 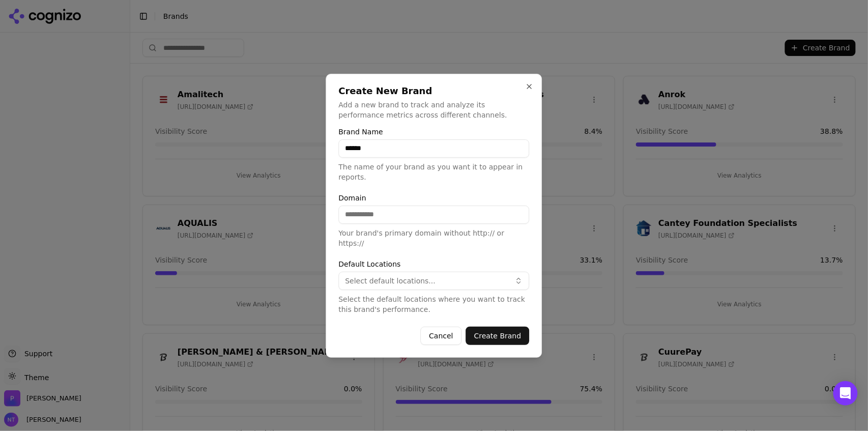 What do you see at coordinates (434, 264) in the screenshot?
I see `label: Default Locations` at bounding box center [434, 264].